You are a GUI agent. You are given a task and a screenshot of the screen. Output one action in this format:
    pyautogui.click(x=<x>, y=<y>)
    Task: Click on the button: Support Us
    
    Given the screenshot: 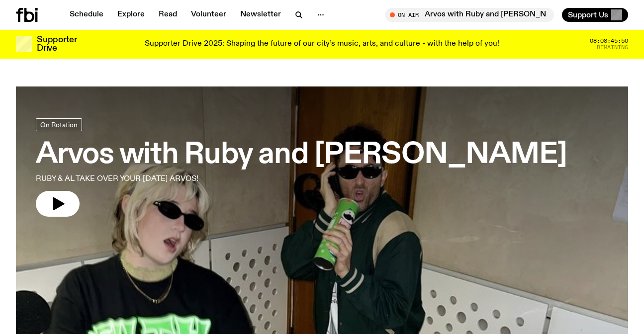 What is the action you would take?
    pyautogui.click(x=595, y=15)
    